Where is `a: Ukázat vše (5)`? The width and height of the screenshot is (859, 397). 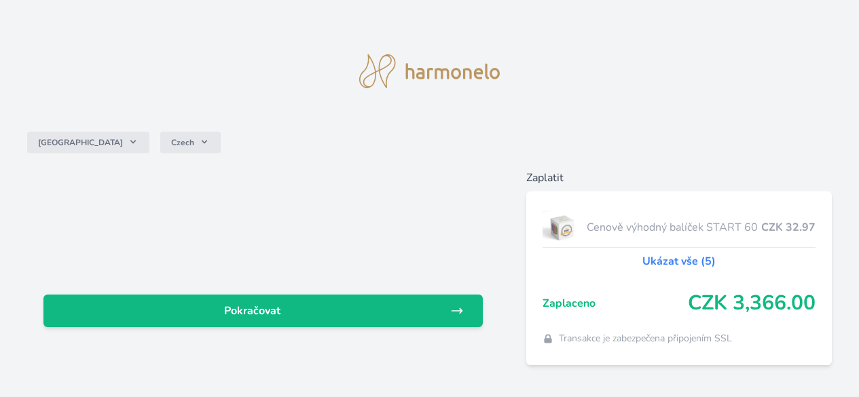 a: Ukázat vše (5) is located at coordinates (679, 261).